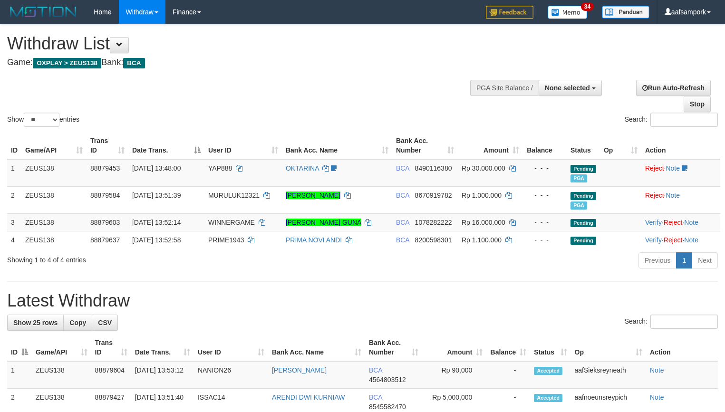 Image resolution: width=725 pixels, height=412 pixels. I want to click on th: Date Trans.: activate to sort column ascending, so click(163, 348).